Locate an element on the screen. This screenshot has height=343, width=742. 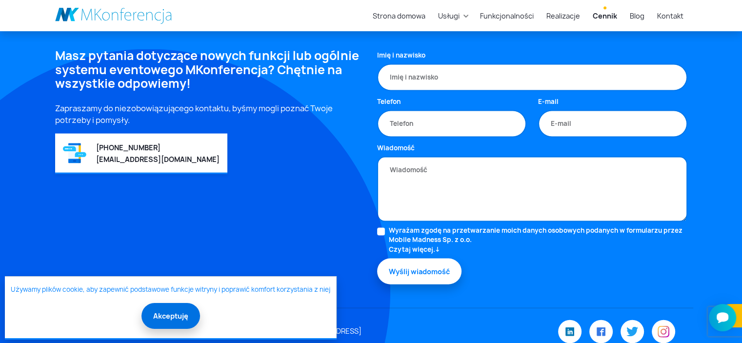
a: Funkcjonalności is located at coordinates (507, 16).